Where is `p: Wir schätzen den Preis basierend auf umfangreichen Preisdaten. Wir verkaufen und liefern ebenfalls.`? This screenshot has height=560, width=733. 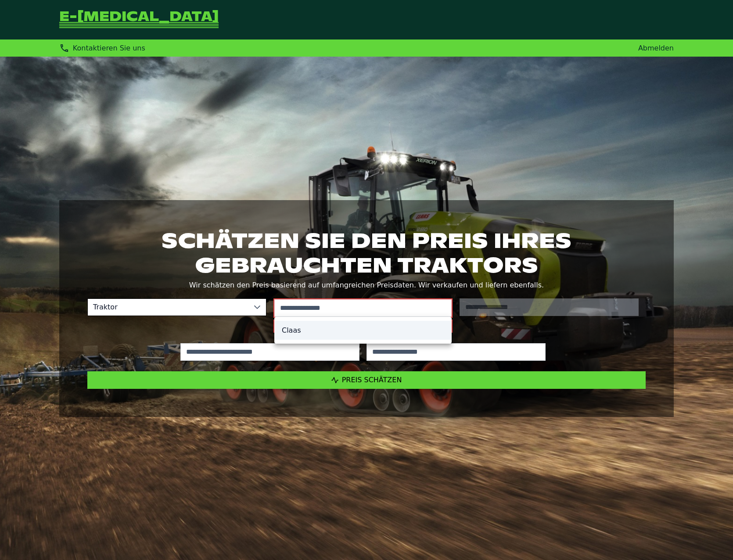 p: Wir schätzen den Preis basierend auf umfangreichen Preisdaten. Wir verkaufen und liefern ebenfalls. is located at coordinates (367, 285).